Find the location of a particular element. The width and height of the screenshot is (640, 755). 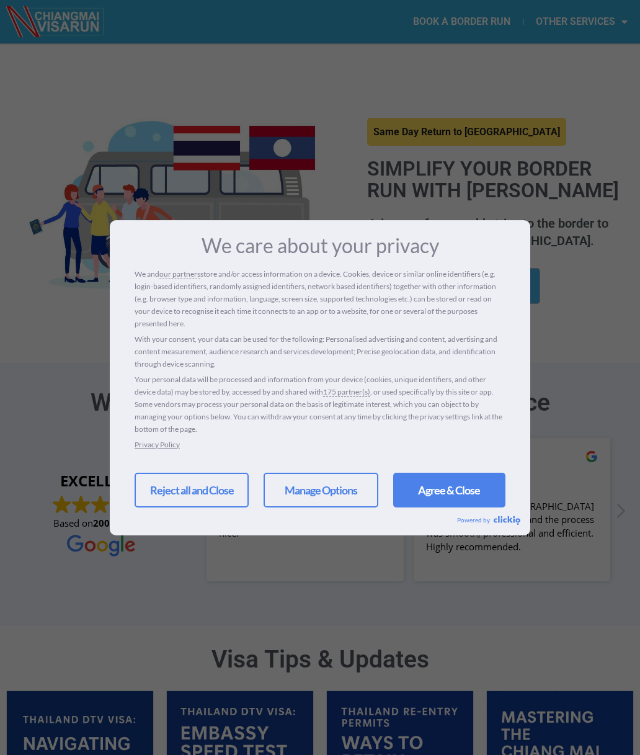

a: our partners is located at coordinates (180, 274).